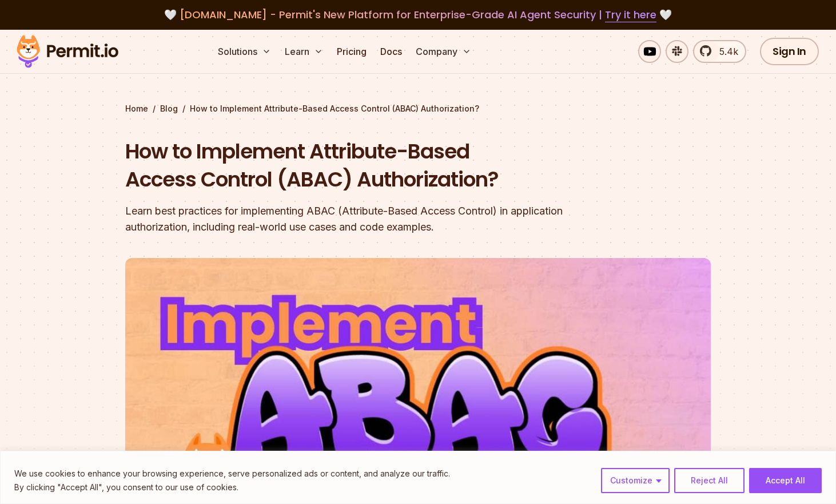 This screenshot has width=836, height=504. I want to click on a: Pricing, so click(351, 51).